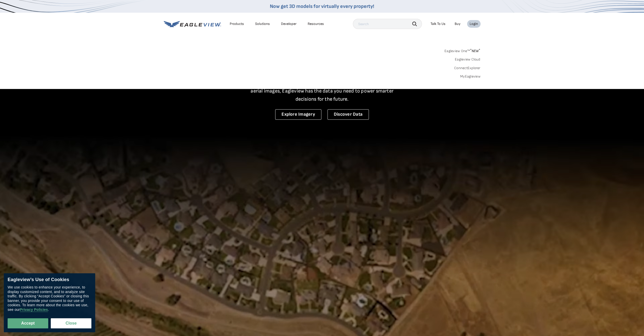 This screenshot has width=644, height=336. I want to click on a: Buy, so click(457, 24).